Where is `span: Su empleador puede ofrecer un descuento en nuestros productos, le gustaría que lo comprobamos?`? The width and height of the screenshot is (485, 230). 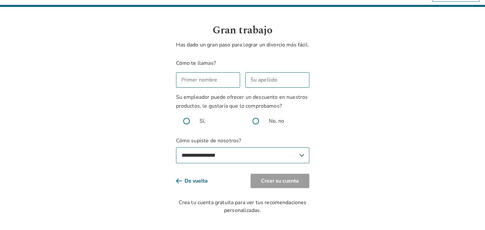 span: Su empleador puede ofrecer un descuento en nuestros productos, le gustaría que lo comprobamos? is located at coordinates (242, 101).